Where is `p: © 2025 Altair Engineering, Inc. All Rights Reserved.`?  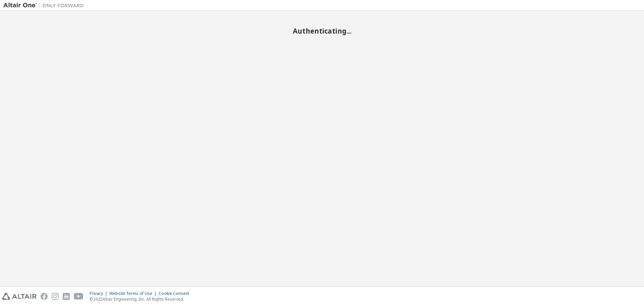 p: © 2025 Altair Engineering, Inc. All Rights Reserved. is located at coordinates (141, 299).